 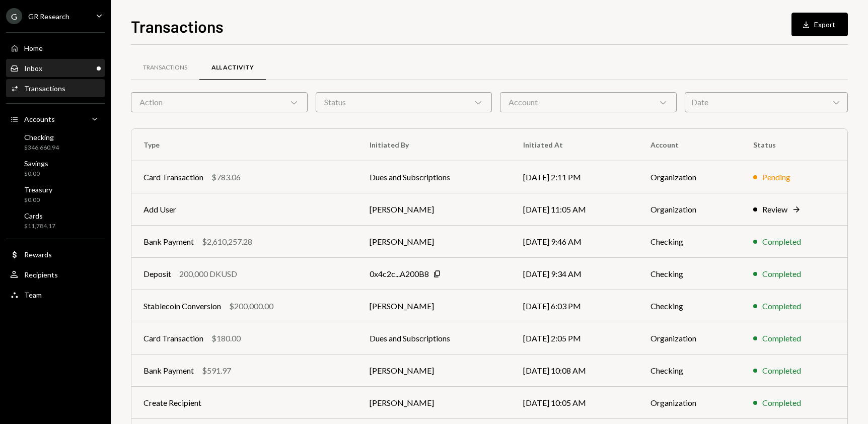 What do you see at coordinates (55, 274) in the screenshot?
I see `a: Recipients` at bounding box center [55, 274].